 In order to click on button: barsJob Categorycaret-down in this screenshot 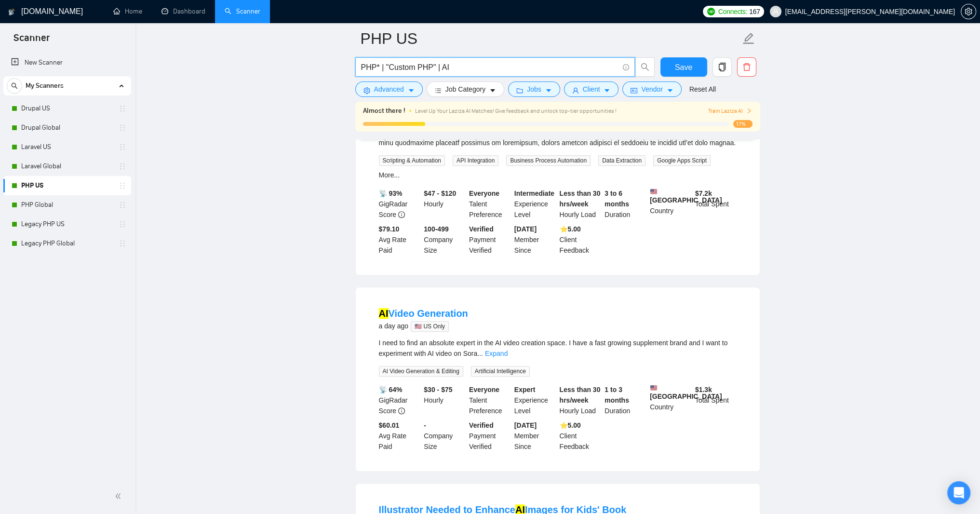, I will do `click(465, 90)`.